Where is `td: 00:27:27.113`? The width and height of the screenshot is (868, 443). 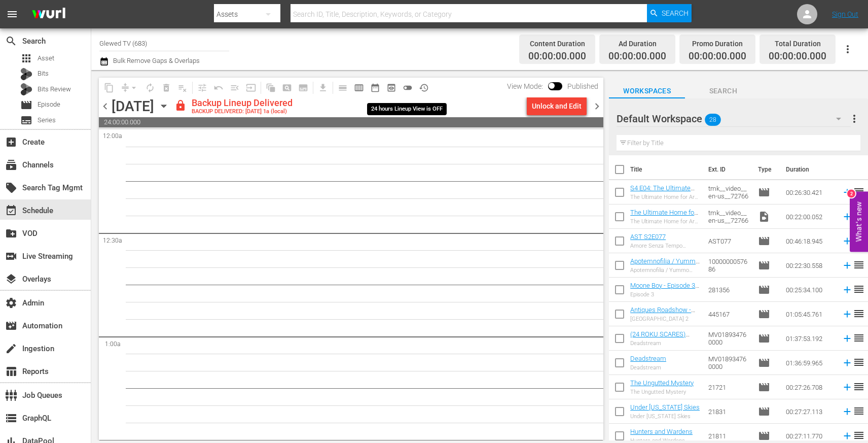
td: 00:27:27.113 is located at coordinates (810, 412).